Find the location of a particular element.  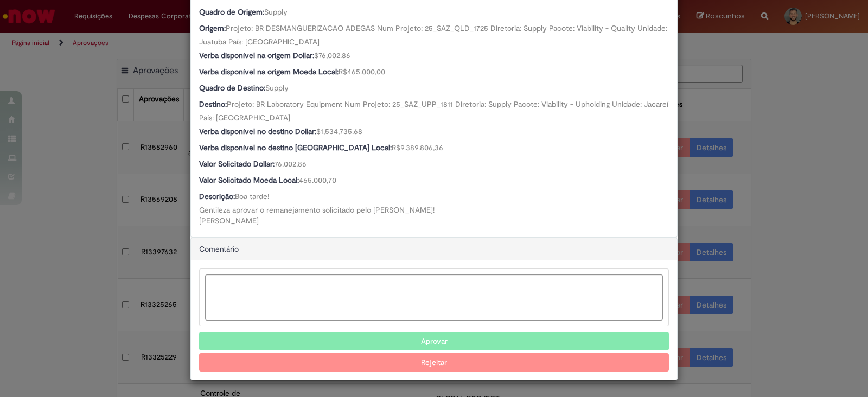

b: Valor Solicitado Moeda Local: is located at coordinates (249, 180).